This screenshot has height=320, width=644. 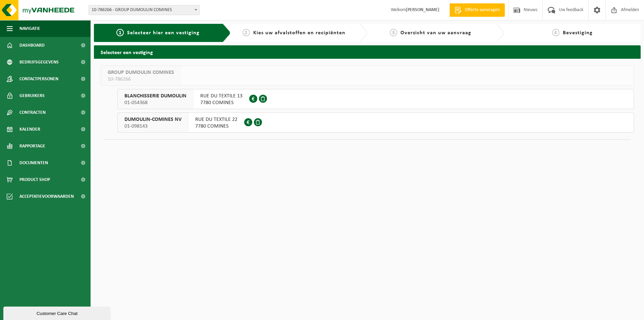 What do you see at coordinates (221, 96) in the screenshot?
I see `span: RUE DU TEXTILE 13` at bounding box center [221, 96].